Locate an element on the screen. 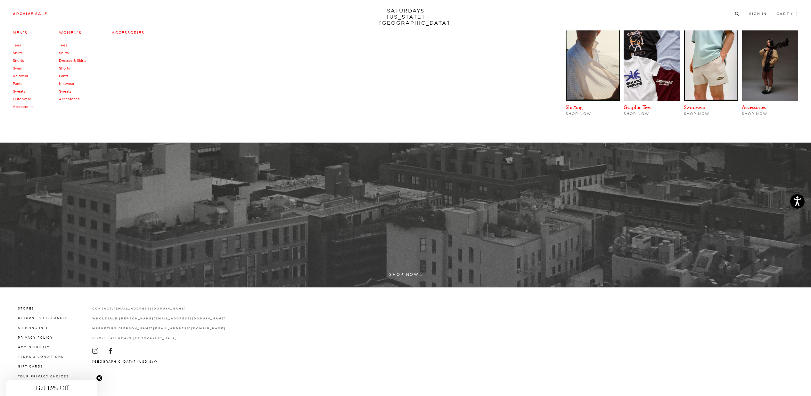  a: Your privacy choices is located at coordinates (43, 376).